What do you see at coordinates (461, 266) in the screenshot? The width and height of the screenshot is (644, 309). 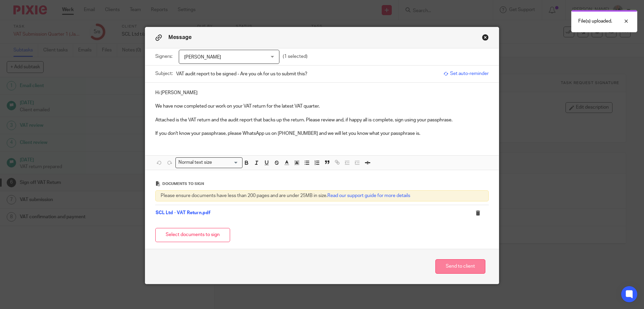 I see `button: Send to client` at bounding box center [461, 266].